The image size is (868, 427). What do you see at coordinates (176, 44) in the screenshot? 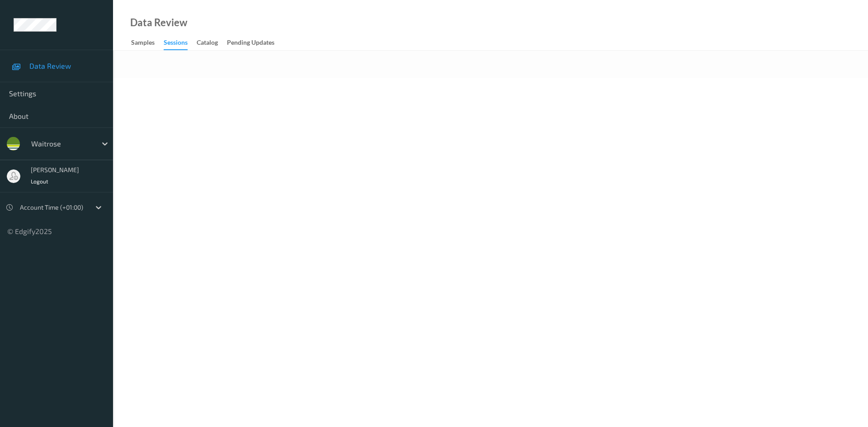
I see `div: Sessions` at bounding box center [176, 44].